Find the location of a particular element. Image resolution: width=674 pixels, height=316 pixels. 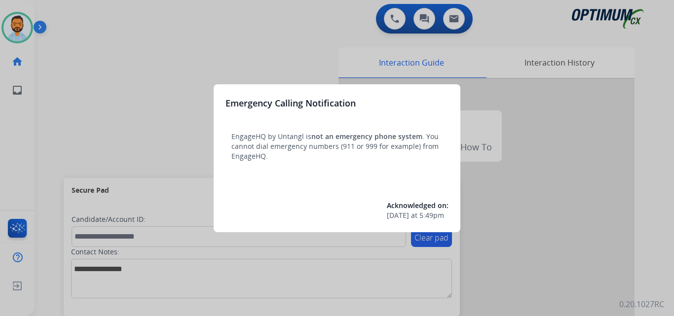

span: not an emergency phone system is located at coordinates (367, 136).